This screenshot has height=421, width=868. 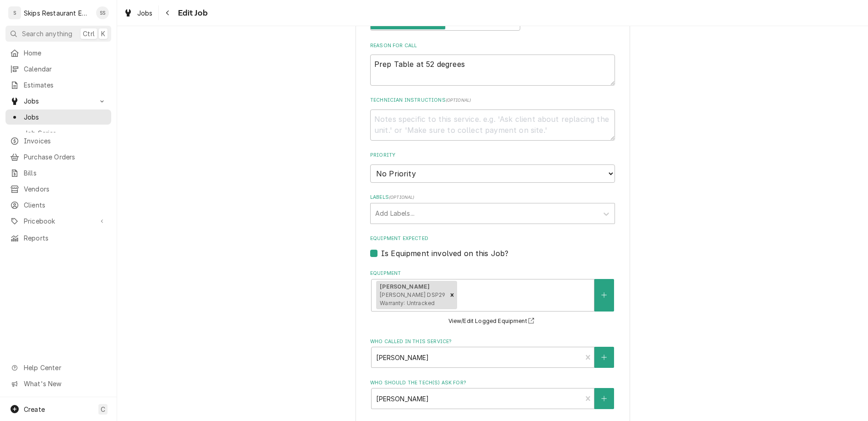 I want to click on span: Calendar, so click(x=65, y=69).